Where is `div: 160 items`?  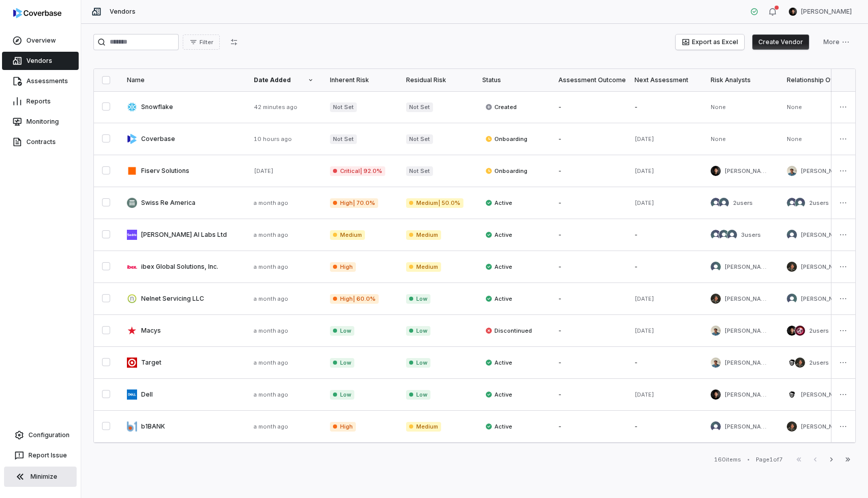 div: 160 items is located at coordinates (728, 459).